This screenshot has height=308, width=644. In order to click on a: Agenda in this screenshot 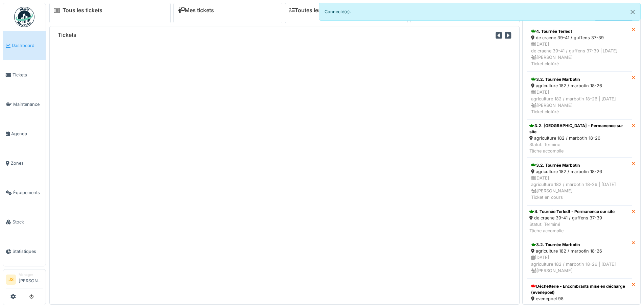, I will do `click(24, 133)`.